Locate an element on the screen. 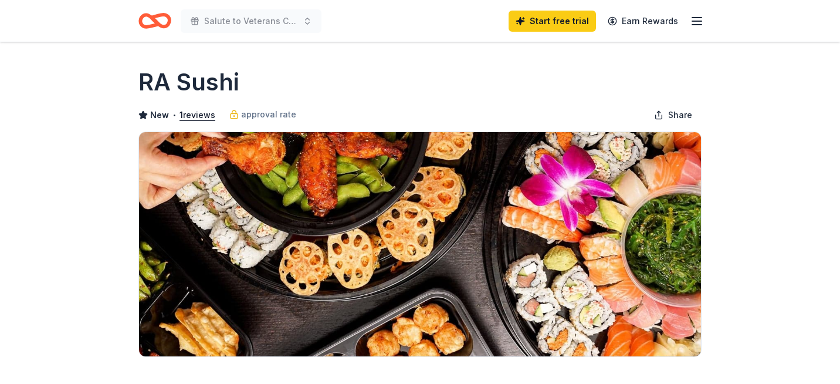 The width and height of the screenshot is (840, 384). span: Share is located at coordinates (680, 115).